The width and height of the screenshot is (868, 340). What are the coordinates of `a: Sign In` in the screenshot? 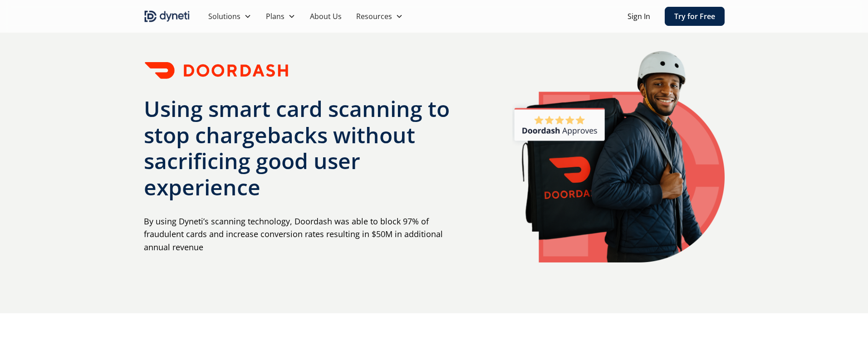 It's located at (639, 16).